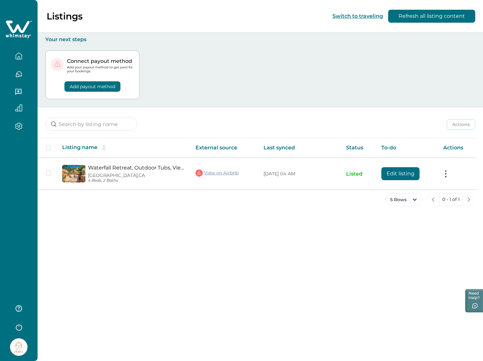  Describe the element at coordinates (407, 148) in the screenshot. I see `th: To-do` at that location.